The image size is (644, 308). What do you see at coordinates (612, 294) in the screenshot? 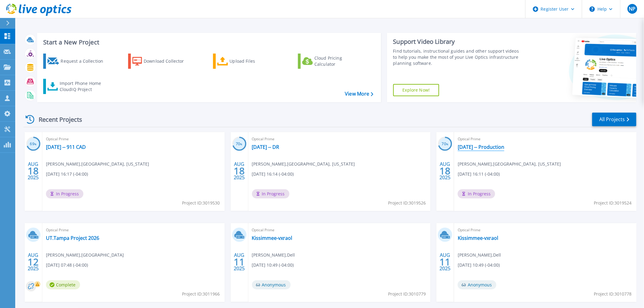
I see `span: Project ID: 3010778` at bounding box center [612, 294].